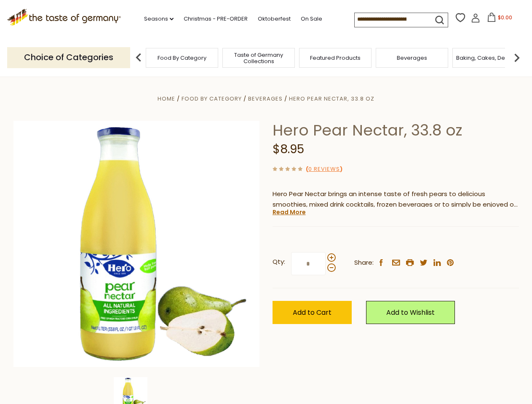 The height and width of the screenshot is (404, 532). Describe the element at coordinates (517, 58) in the screenshot. I see `img: next arrow` at that location.